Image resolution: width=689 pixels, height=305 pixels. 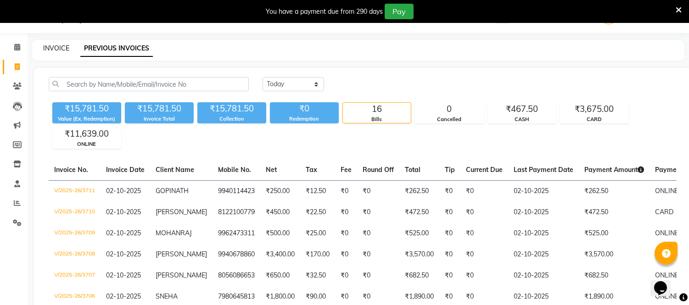 What do you see at coordinates (74, 191) in the screenshot?
I see `td: V/2025-26/3711` at bounding box center [74, 191].